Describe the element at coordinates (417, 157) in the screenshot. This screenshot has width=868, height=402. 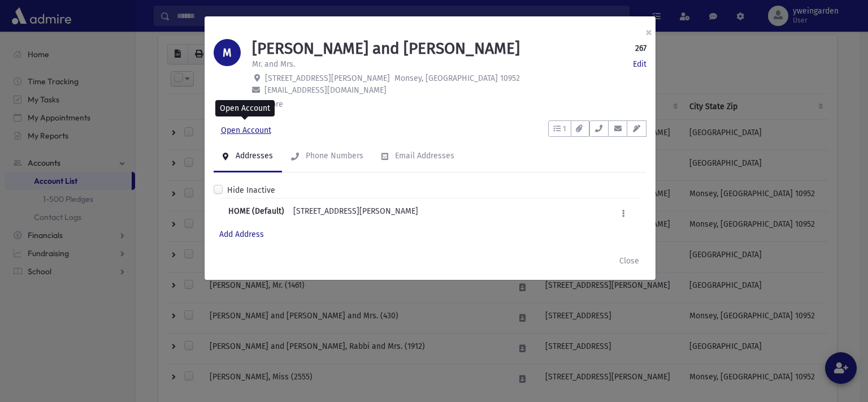
I see `a: Email Addresses` at that location.